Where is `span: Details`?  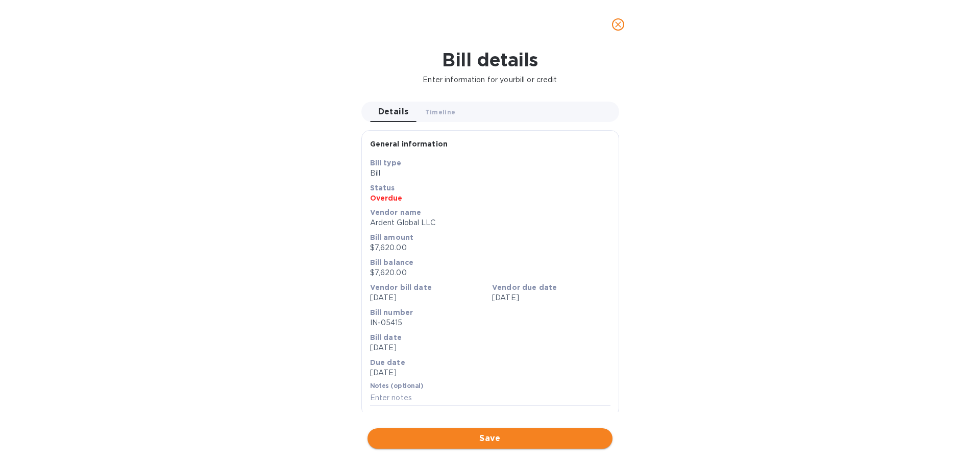 span: Details is located at coordinates (393, 112).